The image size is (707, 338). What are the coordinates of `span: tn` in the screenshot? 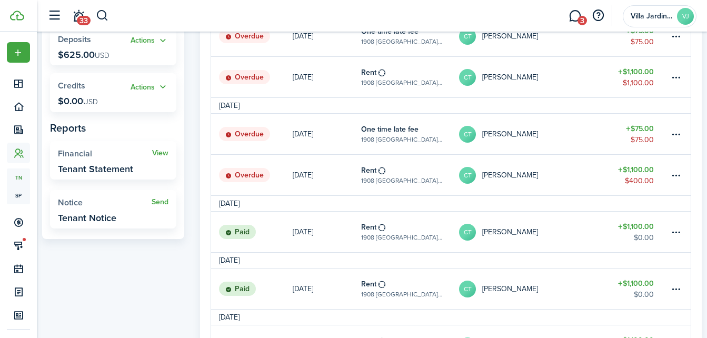 It's located at (18, 178).